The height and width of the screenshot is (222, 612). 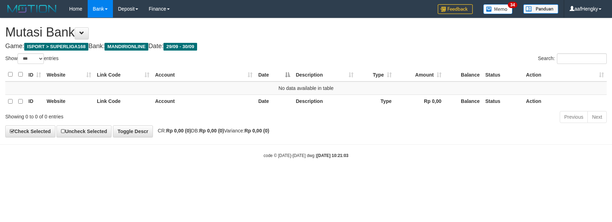 I want to click on span: CR: DB: Variance:, so click(x=212, y=131).